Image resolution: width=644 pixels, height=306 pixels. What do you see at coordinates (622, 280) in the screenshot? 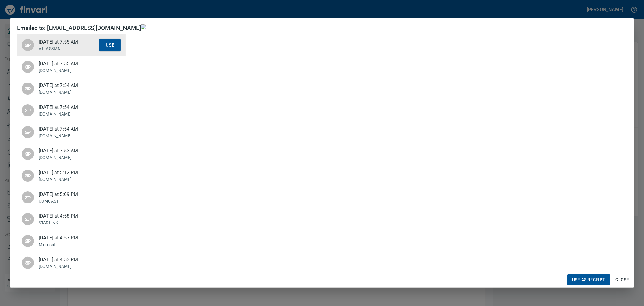
I see `span: Close` at bounding box center [622, 280].